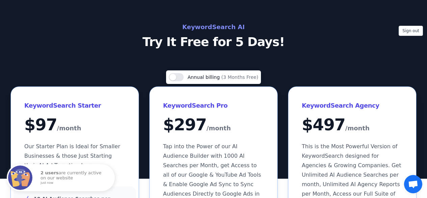  I want to click on span: Annual billing, so click(205, 77).